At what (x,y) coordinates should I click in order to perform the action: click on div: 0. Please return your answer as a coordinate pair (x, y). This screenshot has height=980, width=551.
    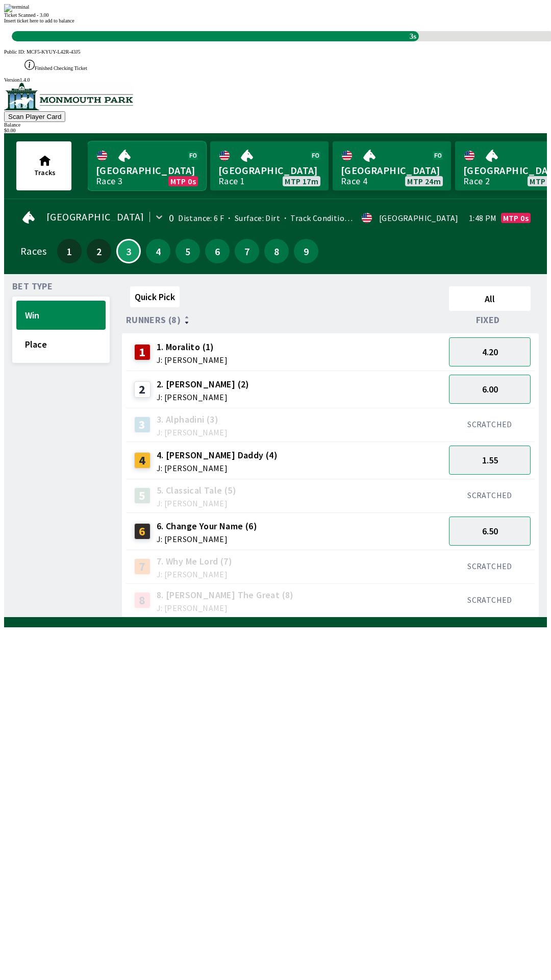
    Looking at the image, I should click on (172, 218).